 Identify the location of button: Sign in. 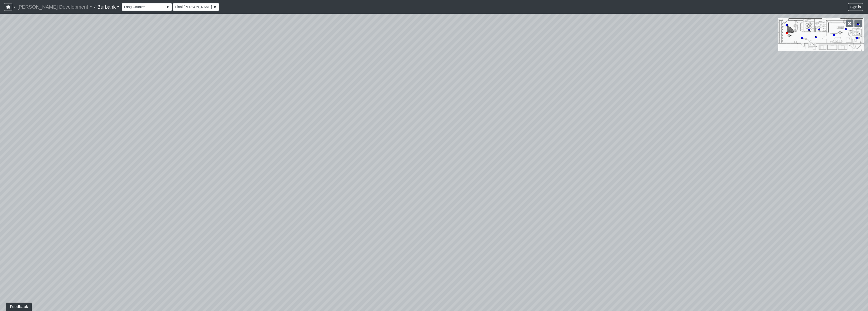
(855, 7).